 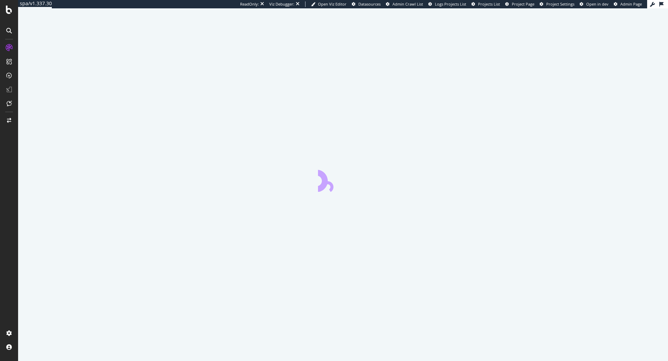 What do you see at coordinates (489, 4) in the screenshot?
I see `span: Projects List` at bounding box center [489, 4].